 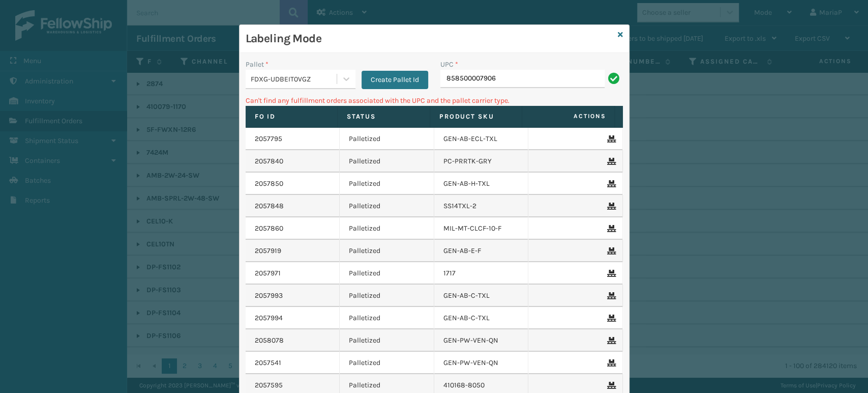 I want to click on td: GEN-AB-H-TXL, so click(x=481, y=184).